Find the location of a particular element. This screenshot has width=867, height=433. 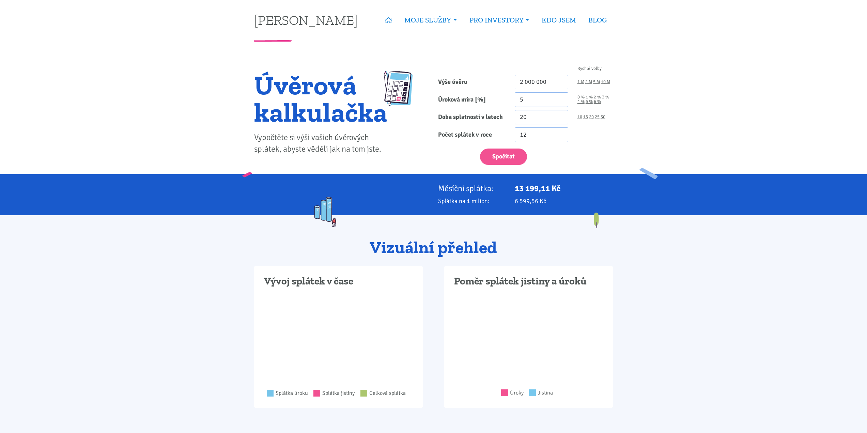

label: Počet splátek v roce is located at coordinates (472, 135).